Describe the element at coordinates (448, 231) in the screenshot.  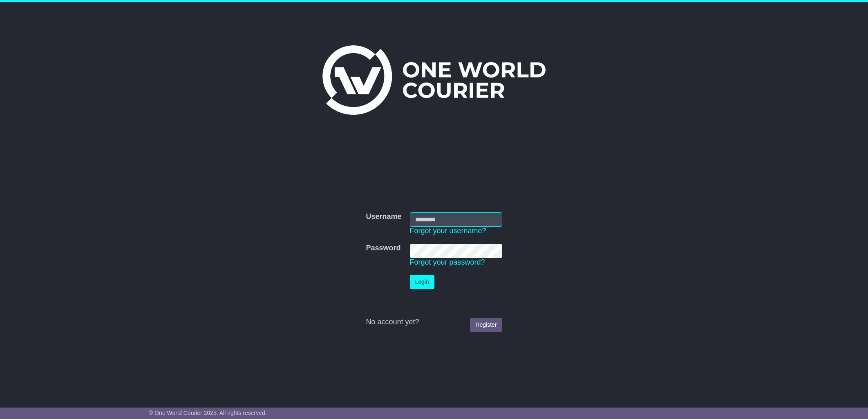
I see `a: Forgot your username?` at that location.